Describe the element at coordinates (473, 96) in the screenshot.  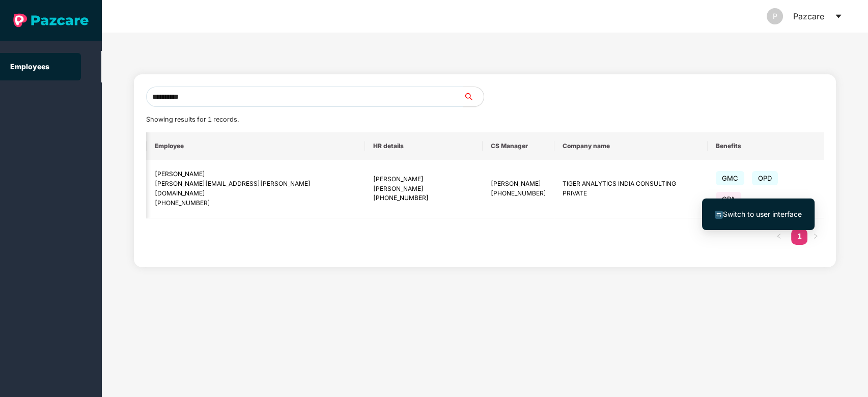
I see `span: search` at that location.